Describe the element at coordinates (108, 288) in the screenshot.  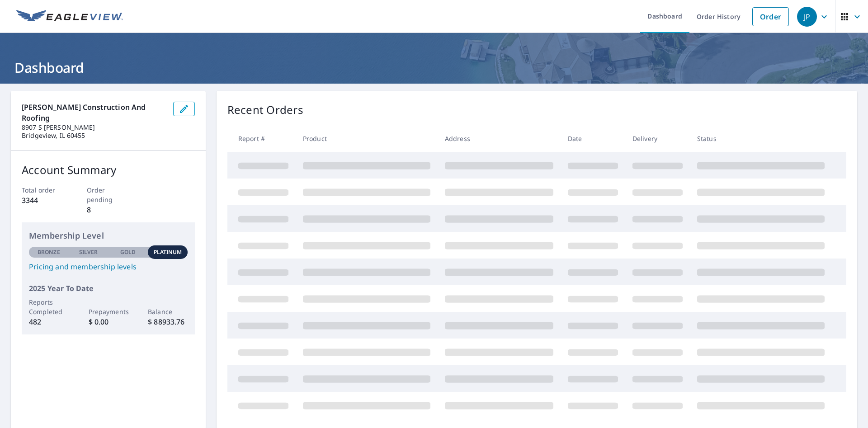
I see `p: 2025 Year To Date` at that location.